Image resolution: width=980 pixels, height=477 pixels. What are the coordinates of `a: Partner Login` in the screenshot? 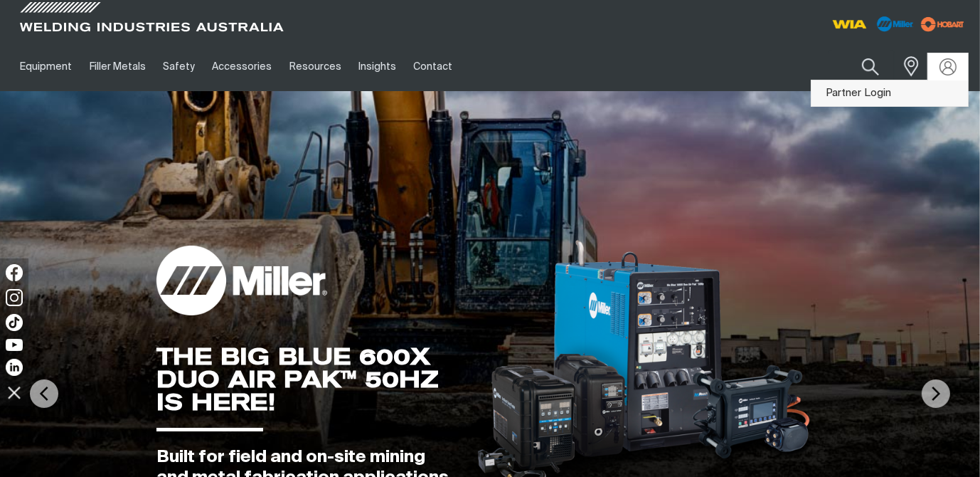 It's located at (890, 93).